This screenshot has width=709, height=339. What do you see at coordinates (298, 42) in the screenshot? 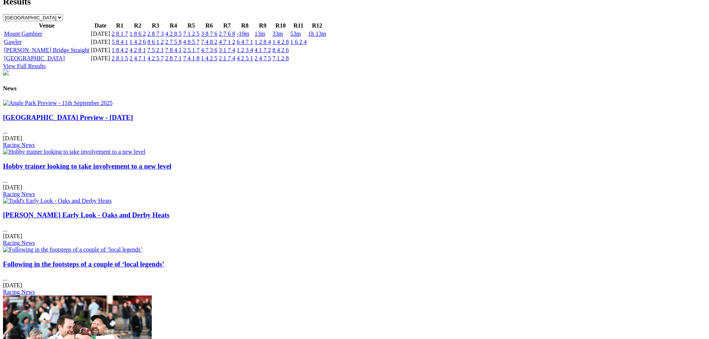
I see `a: 1 6 2 4` at bounding box center [298, 42].